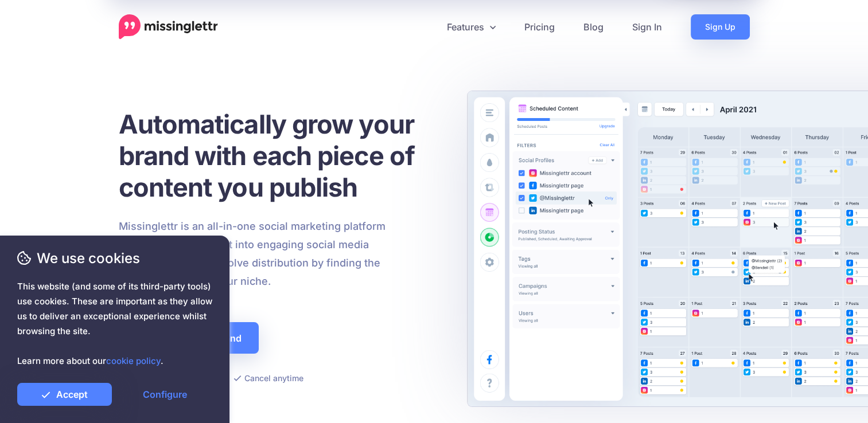  What do you see at coordinates (168, 27) in the screenshot?
I see `a: Home` at bounding box center [168, 27].